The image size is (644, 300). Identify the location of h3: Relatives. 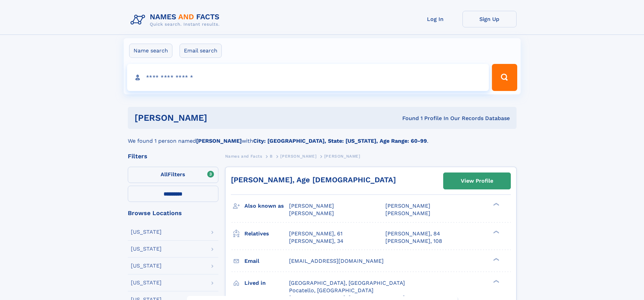
(267, 234).